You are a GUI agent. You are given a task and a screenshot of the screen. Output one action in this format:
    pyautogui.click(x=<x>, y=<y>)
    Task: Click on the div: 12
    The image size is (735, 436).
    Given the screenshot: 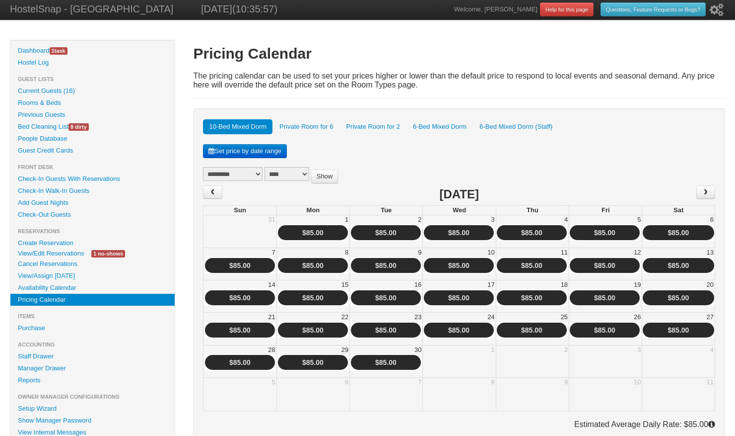 What is the action you would take?
    pyautogui.click(x=638, y=252)
    